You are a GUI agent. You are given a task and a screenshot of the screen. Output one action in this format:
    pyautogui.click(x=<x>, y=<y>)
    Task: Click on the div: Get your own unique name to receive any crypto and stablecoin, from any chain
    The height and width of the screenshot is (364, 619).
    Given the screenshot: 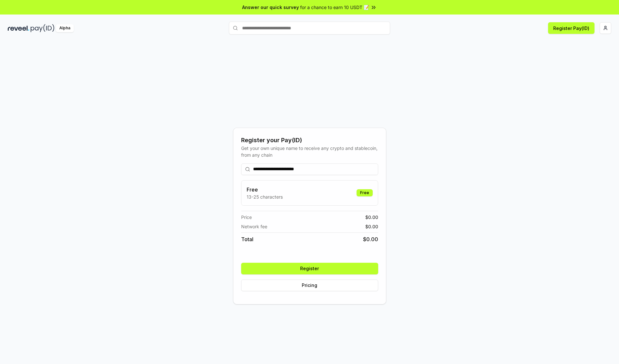 What is the action you would take?
    pyautogui.click(x=310, y=151)
    